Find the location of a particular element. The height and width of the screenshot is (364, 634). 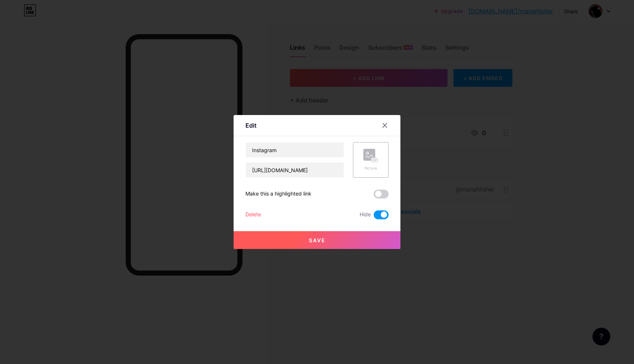

span: Save is located at coordinates (317, 240).